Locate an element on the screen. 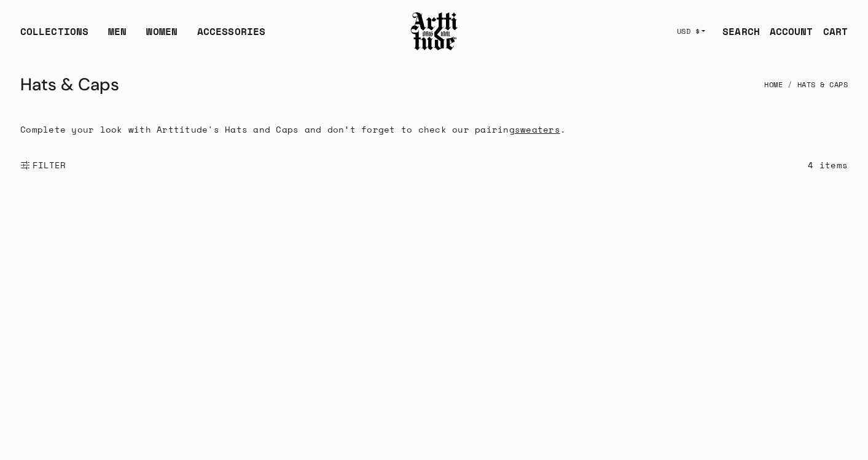 Image resolution: width=868 pixels, height=460 pixels. a: SEARCH is located at coordinates (736, 31).